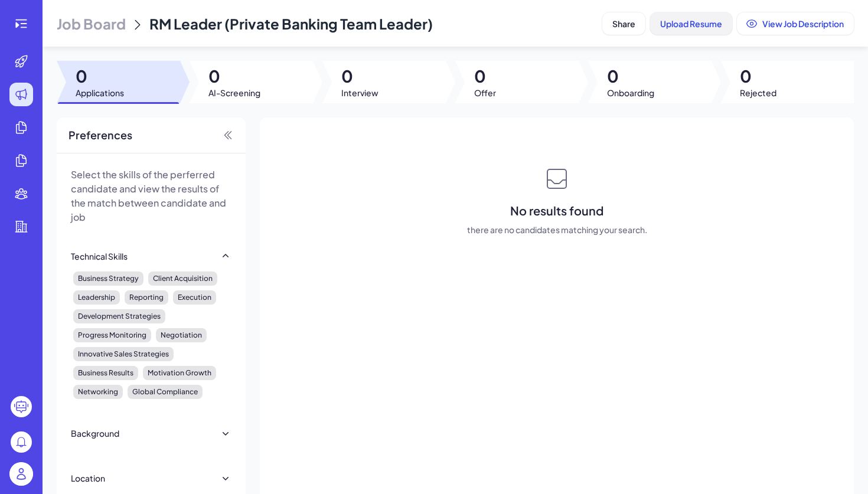  Describe the element at coordinates (106, 373) in the screenshot. I see `div: Business Results` at that location.